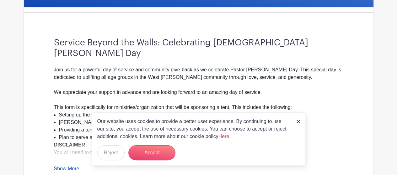  Describe the element at coordinates (194, 129) in the screenshot. I see `p: Our website uses cookies to provide a better user experience. By continuing to use our site, you ...` at that location.